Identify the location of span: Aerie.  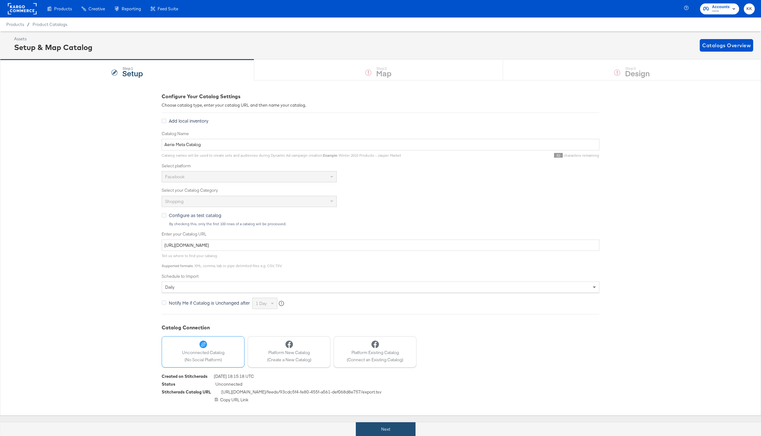
(721, 11).